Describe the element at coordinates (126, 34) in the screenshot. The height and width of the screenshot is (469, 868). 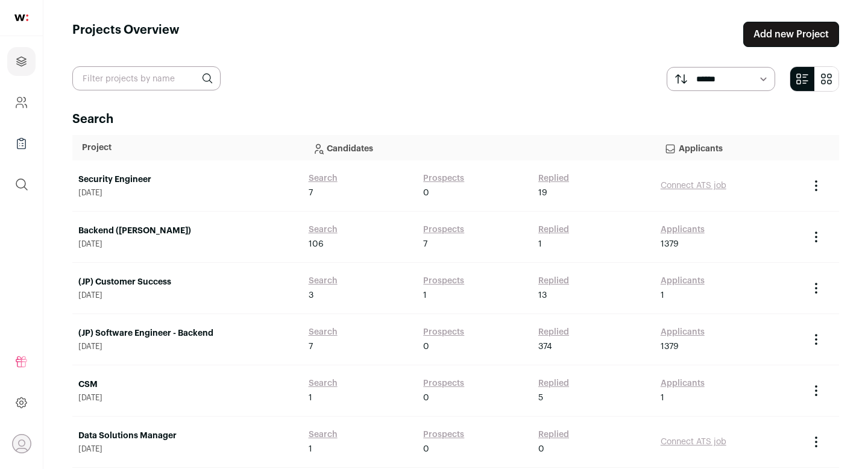
I see `h1: Projects Overview` at that location.